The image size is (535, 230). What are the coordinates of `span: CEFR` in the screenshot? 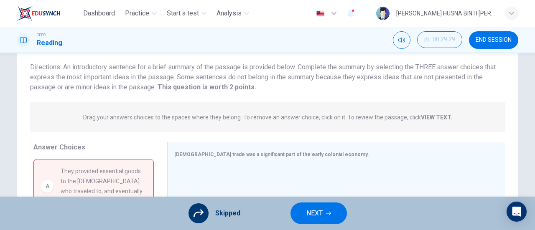 It's located at (41, 35).